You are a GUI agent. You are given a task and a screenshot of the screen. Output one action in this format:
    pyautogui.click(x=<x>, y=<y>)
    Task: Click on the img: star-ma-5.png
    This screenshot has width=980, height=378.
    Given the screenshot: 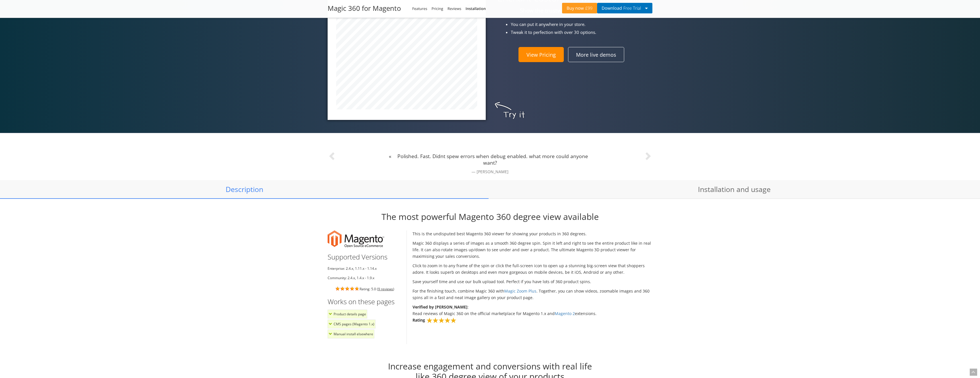 What is the action you would take?
    pyautogui.click(x=441, y=321)
    